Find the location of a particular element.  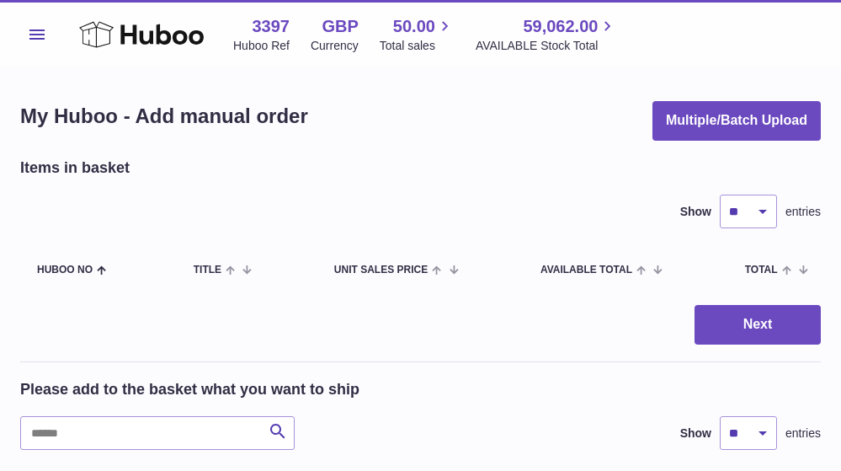

div: Huboo Ref is located at coordinates (261, 45).